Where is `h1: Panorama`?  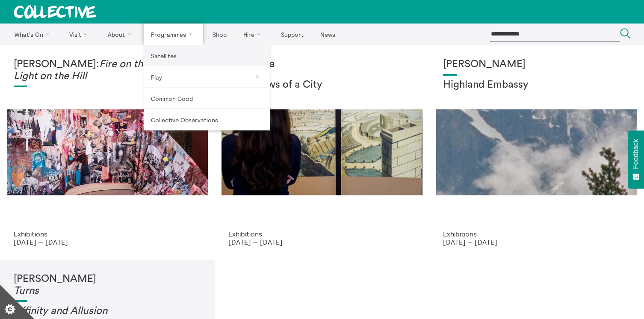
h1: Panorama is located at coordinates (322, 65).